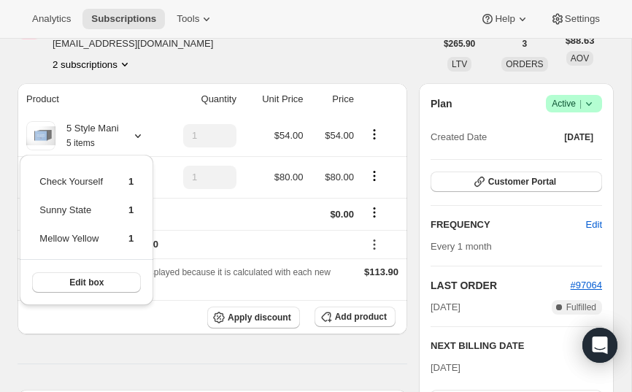 The height and width of the screenshot is (392, 632). What do you see at coordinates (342, 214) in the screenshot?
I see `span: $0.00` at bounding box center [342, 214].